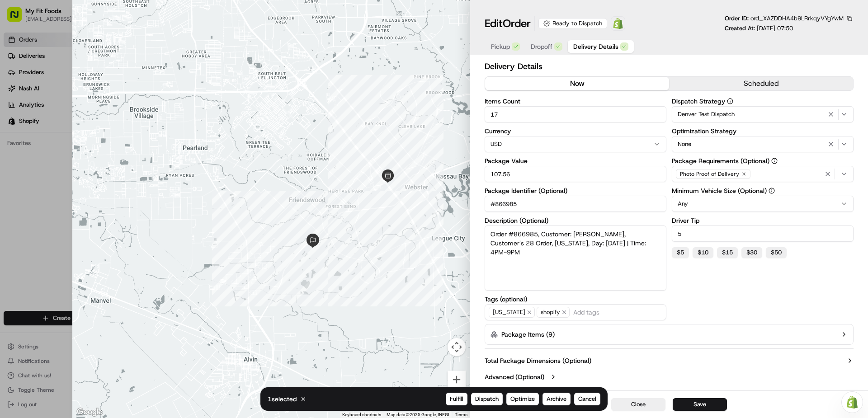 This screenshot has width=868, height=418. I want to click on span: Dropoff, so click(541, 47).